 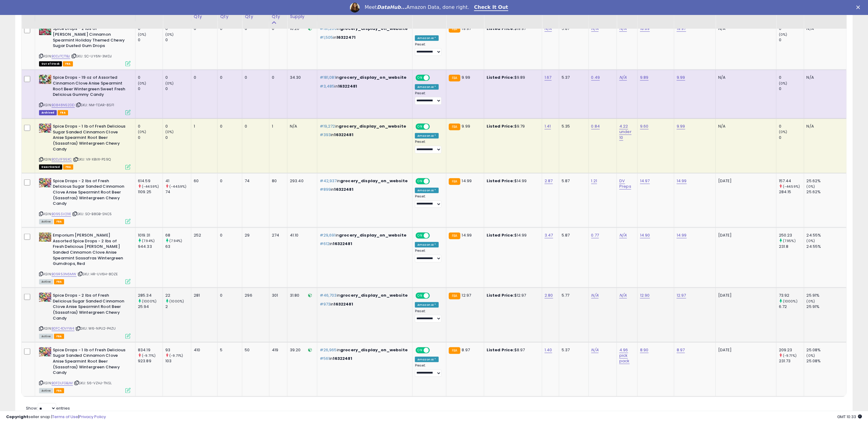 I want to click on div: 250.23, so click(x=792, y=235).